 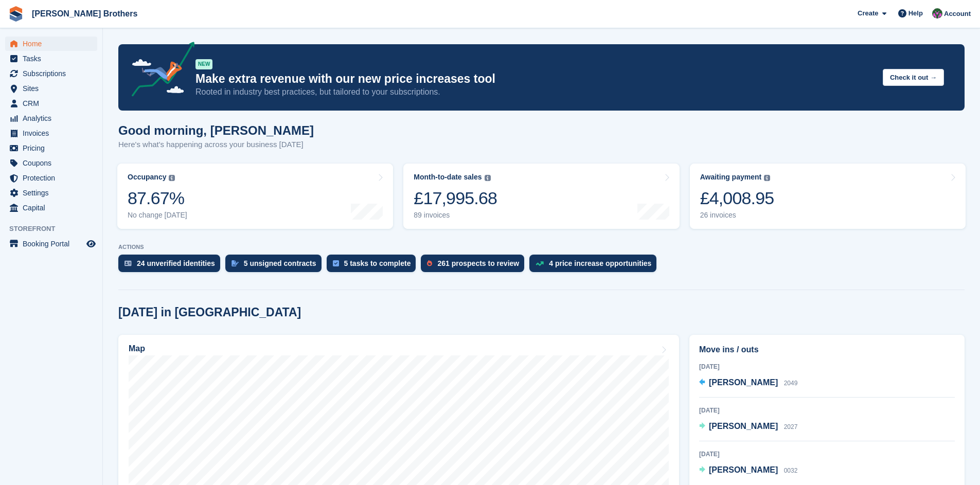 I want to click on span: Coupons, so click(x=54, y=163).